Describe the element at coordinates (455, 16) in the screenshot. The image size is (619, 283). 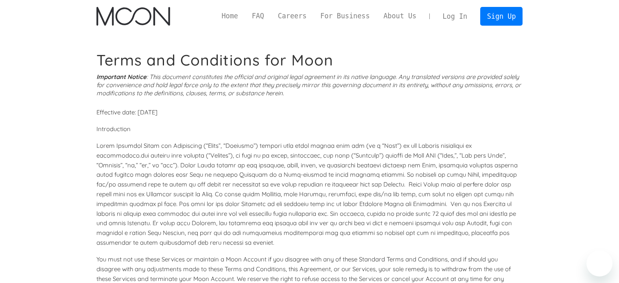
I see `a: Log In` at that location.